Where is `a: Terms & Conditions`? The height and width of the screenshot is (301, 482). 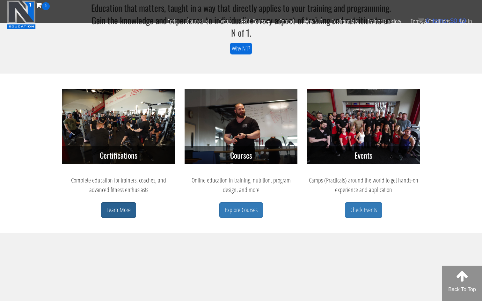
a: Terms & Conditions is located at coordinates (431, 21).